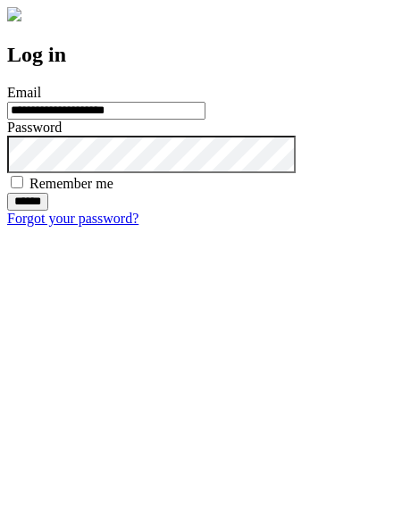 This screenshot has height=532, width=402. What do you see at coordinates (71, 183) in the screenshot?
I see `label: Remember me` at bounding box center [71, 183].